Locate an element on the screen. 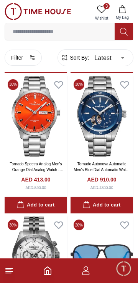  a: 3Wishlist is located at coordinates (102, 13).